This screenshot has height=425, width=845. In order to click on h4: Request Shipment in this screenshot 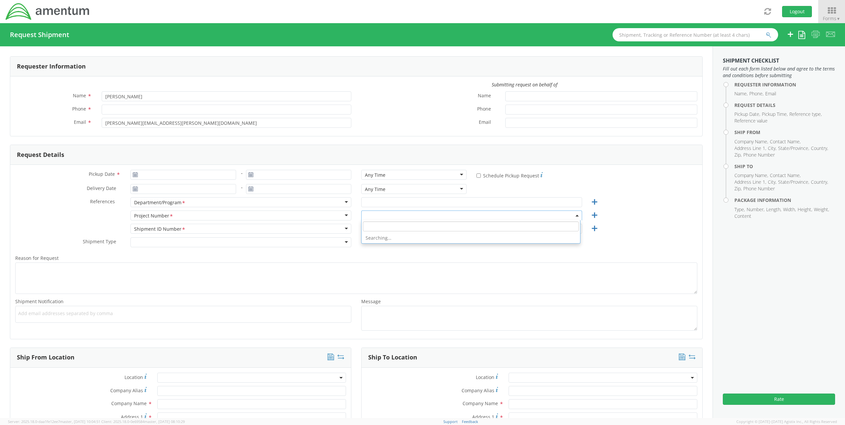, I will do `click(39, 35)`.